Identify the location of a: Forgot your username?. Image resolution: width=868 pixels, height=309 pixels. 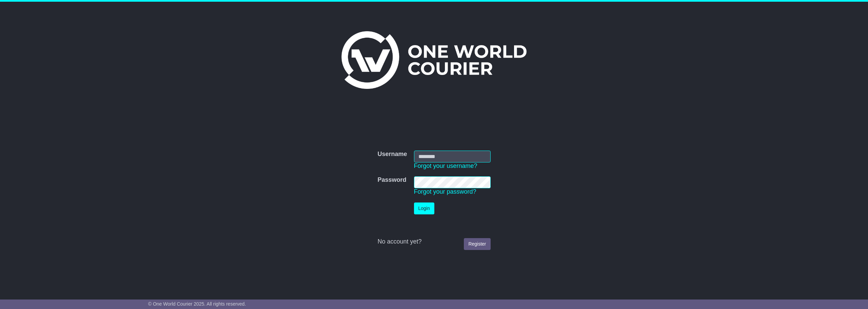
(445, 166).